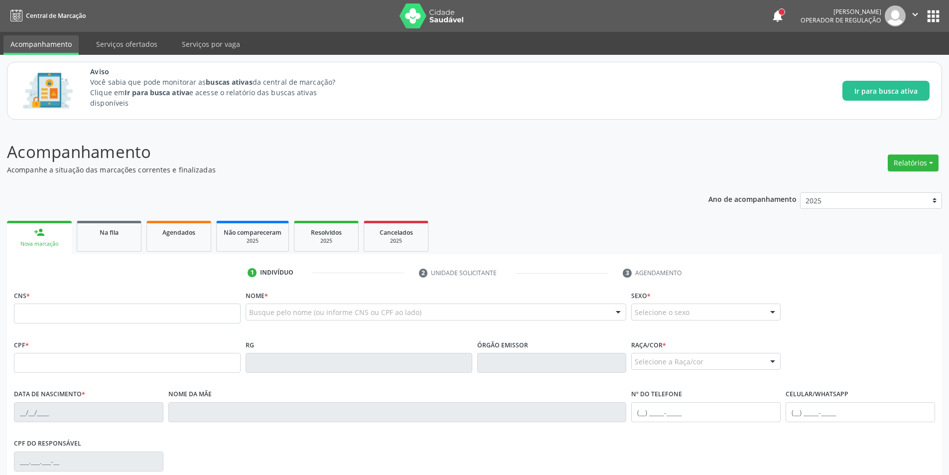  What do you see at coordinates (334, 169) in the screenshot?
I see `p: Acompanhe a situação das marcações correntes e finalizadas` at bounding box center [334, 169].